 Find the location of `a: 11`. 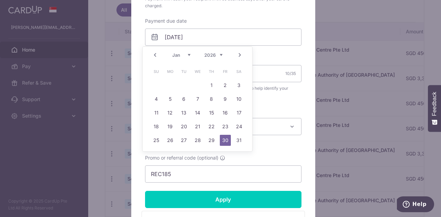

a: 11 is located at coordinates (156, 113).